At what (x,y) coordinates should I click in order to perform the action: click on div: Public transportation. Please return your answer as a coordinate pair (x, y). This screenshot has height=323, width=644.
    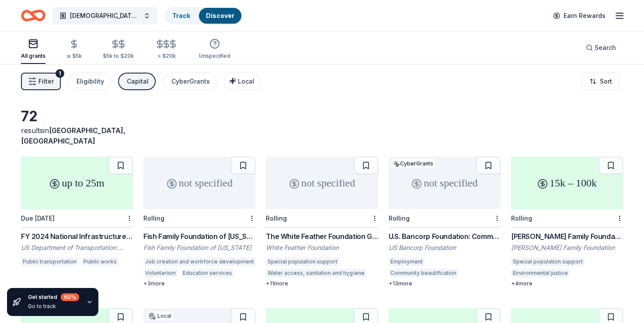
    Looking at the image, I should click on (49, 261).